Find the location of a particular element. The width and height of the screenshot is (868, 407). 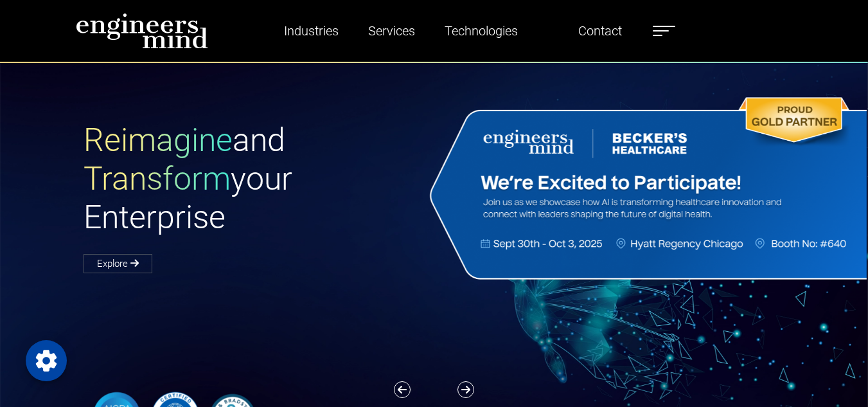

a: Explore is located at coordinates (117, 264).